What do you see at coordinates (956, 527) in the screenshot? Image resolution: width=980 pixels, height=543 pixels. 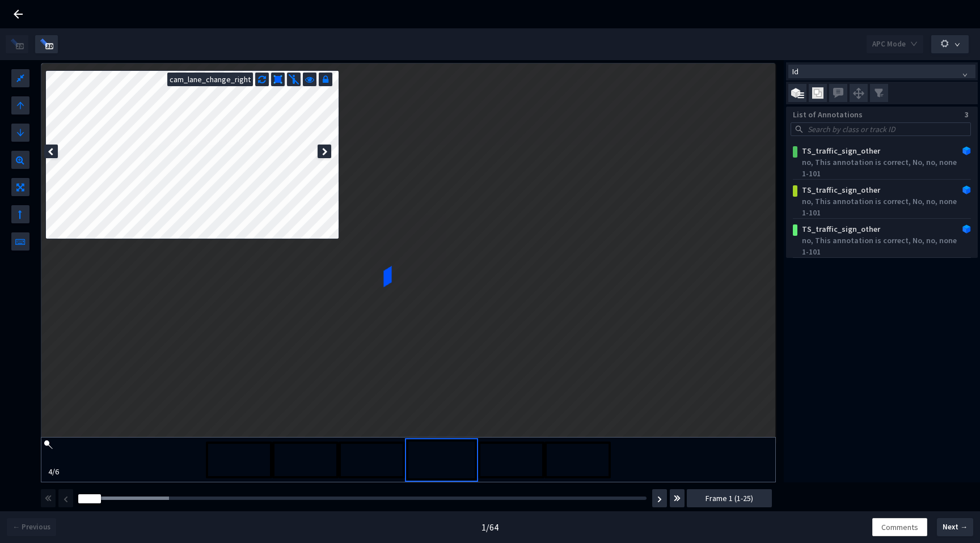 I see `span: Next →` at bounding box center [956, 527].